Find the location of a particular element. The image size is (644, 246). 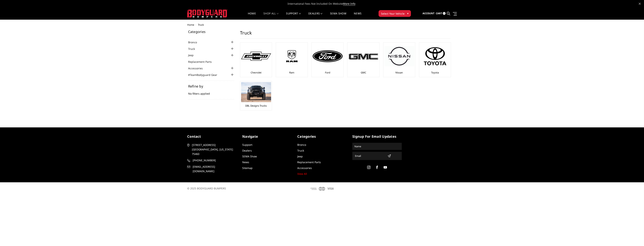

span: Select Your Vehicle is located at coordinates (393, 14).